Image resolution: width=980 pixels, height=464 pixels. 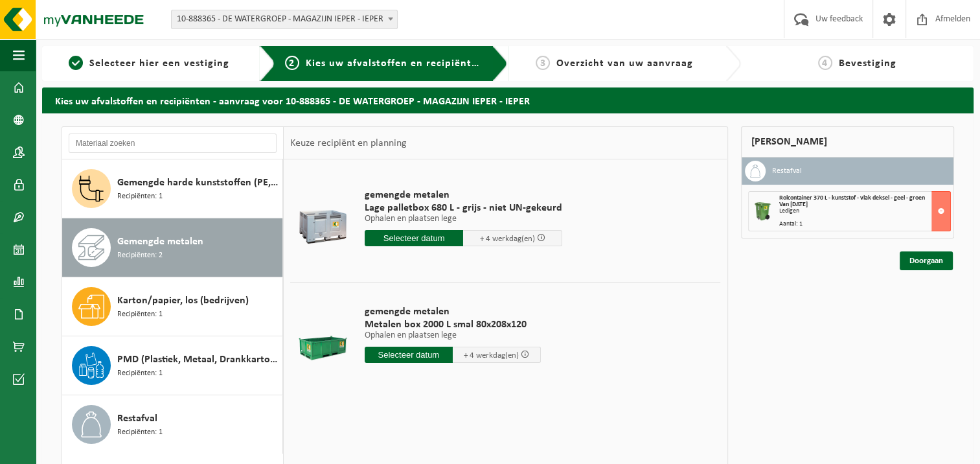 I want to click on input: Materiaal zoeken, so click(x=172, y=143).